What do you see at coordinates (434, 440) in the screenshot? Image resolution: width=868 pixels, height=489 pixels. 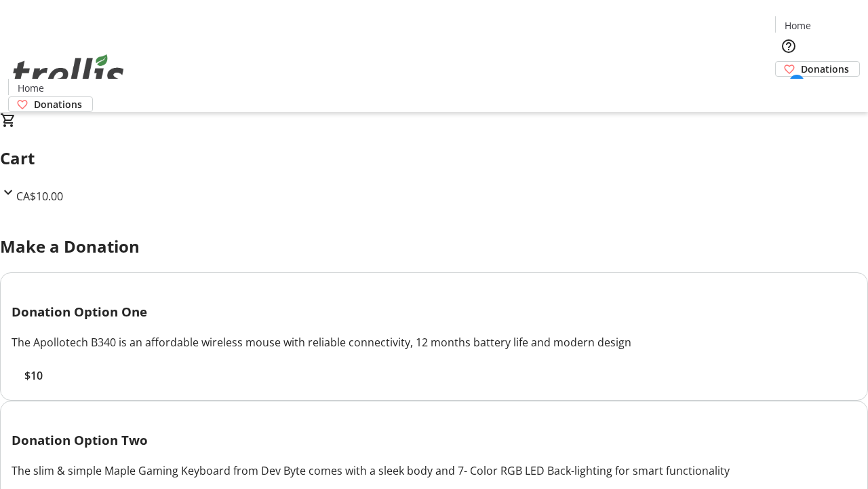 I see `h3: Donation Option Two` at bounding box center [434, 440].